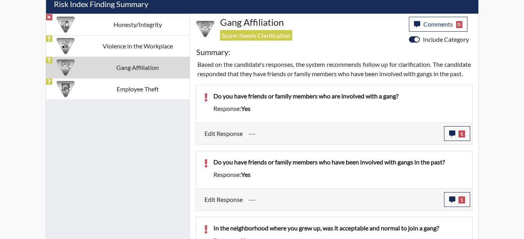 The image size is (524, 239). Describe the element at coordinates (137, 46) in the screenshot. I see `td: Violence in the Workplace` at that location.